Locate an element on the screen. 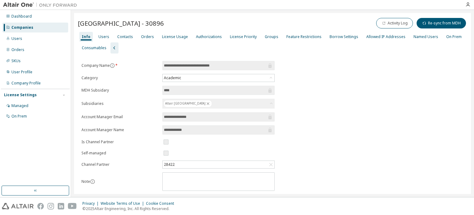 The image size is (474, 215). div: Privacy is located at coordinates (91, 203).